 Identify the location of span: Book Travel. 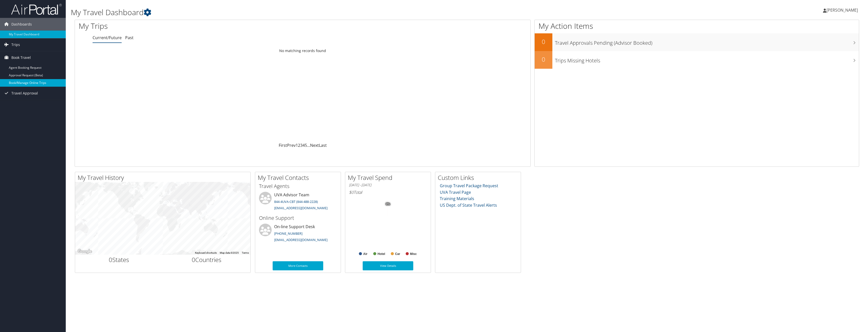
(21, 58).